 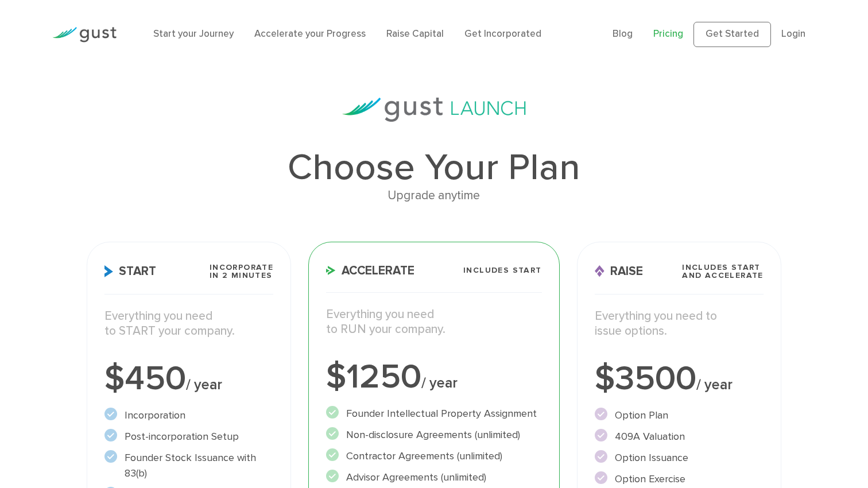 I want to click on a: Raise Capital, so click(x=415, y=34).